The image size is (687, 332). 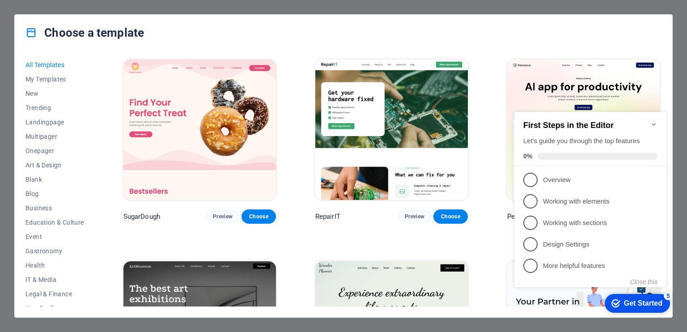 I want to click on li: Overview, so click(x=80, y=81).